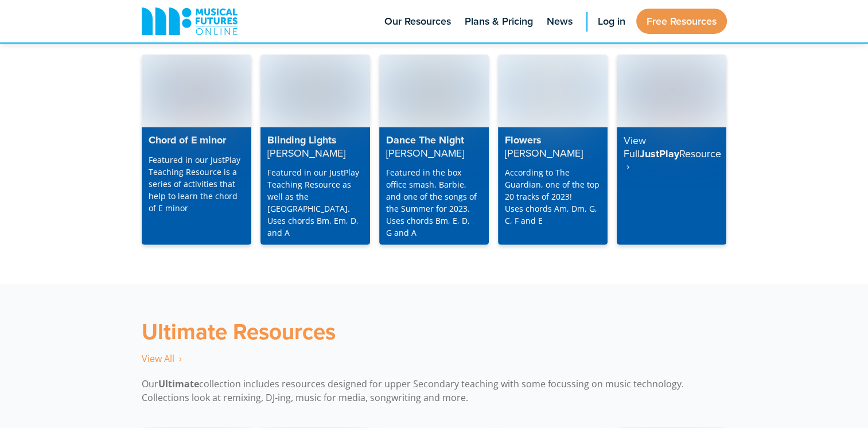 This screenshot has width=868, height=428. Describe the element at coordinates (681, 21) in the screenshot. I see `a: Free Resources` at that location.